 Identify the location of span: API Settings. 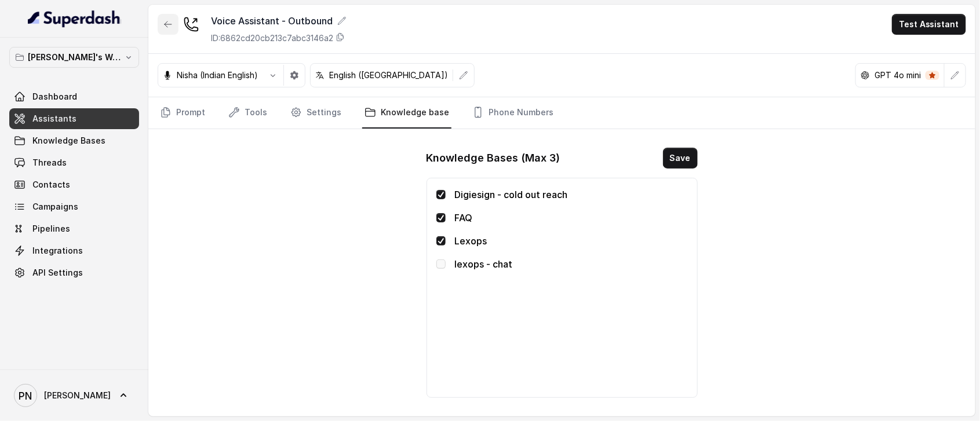
(58, 273).